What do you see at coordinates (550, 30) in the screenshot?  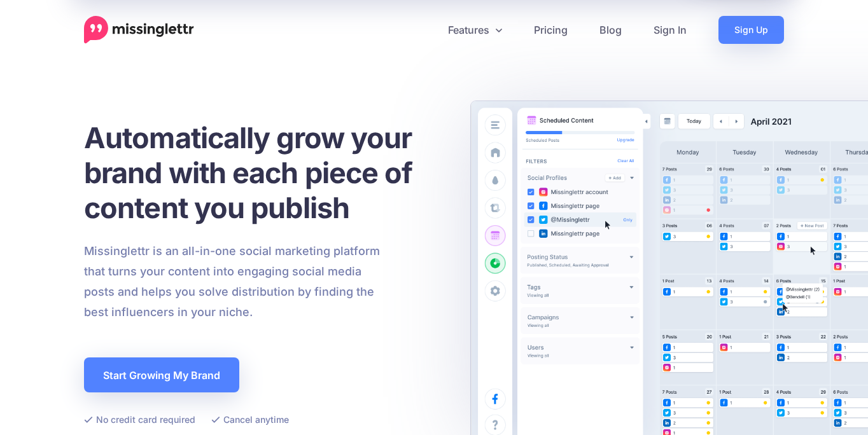 I see `a: Pricing` at bounding box center [550, 30].